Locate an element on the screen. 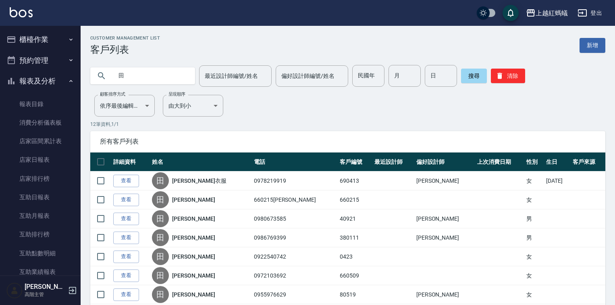 The height and width of the screenshot is (305, 615). a: 互助業績報表 is located at coordinates (40, 272).